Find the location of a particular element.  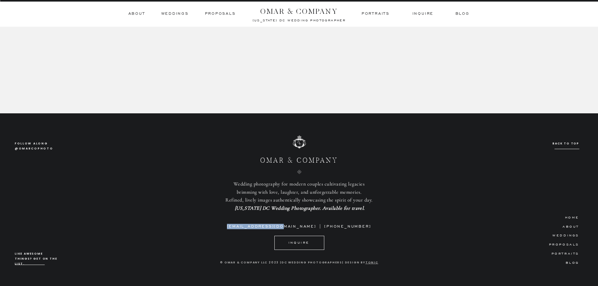

h3: © omar & company llc 2023 | | Design by is located at coordinates (299, 263).